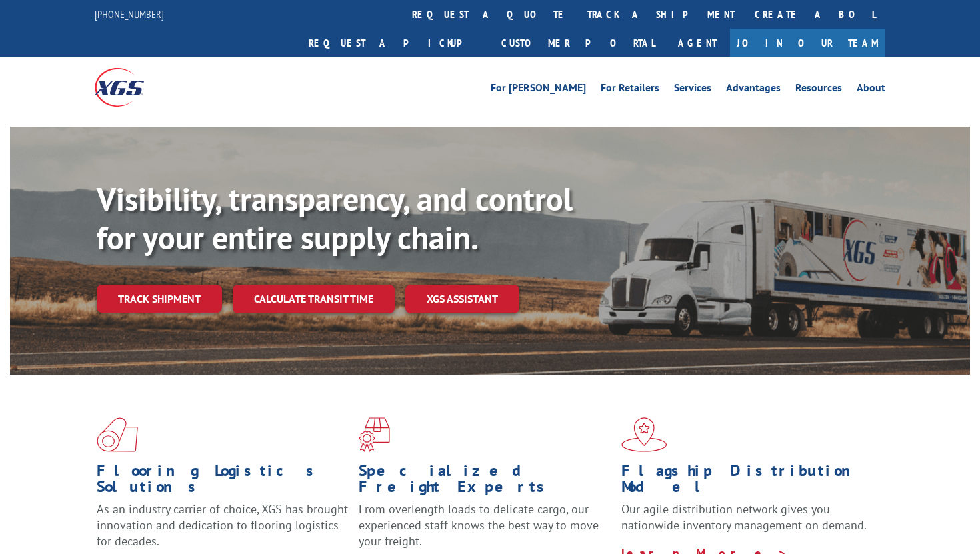  What do you see at coordinates (630, 90) in the screenshot?
I see `a: For Retailers` at bounding box center [630, 90].